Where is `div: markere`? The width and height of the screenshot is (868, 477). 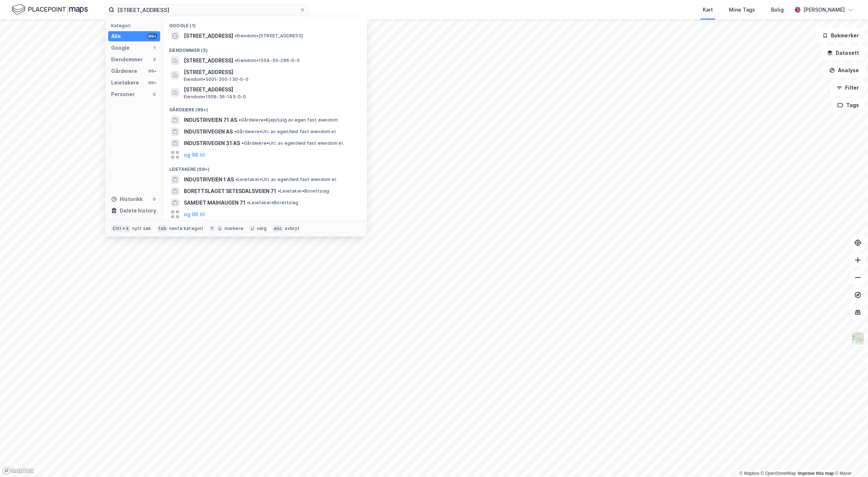 div: markere is located at coordinates (234, 228).